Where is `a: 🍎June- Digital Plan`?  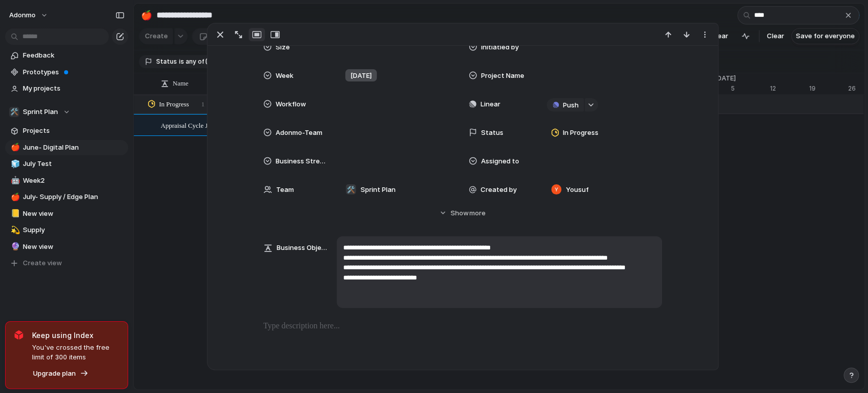
a: 🍎June- Digital Plan is located at coordinates (67, 147).